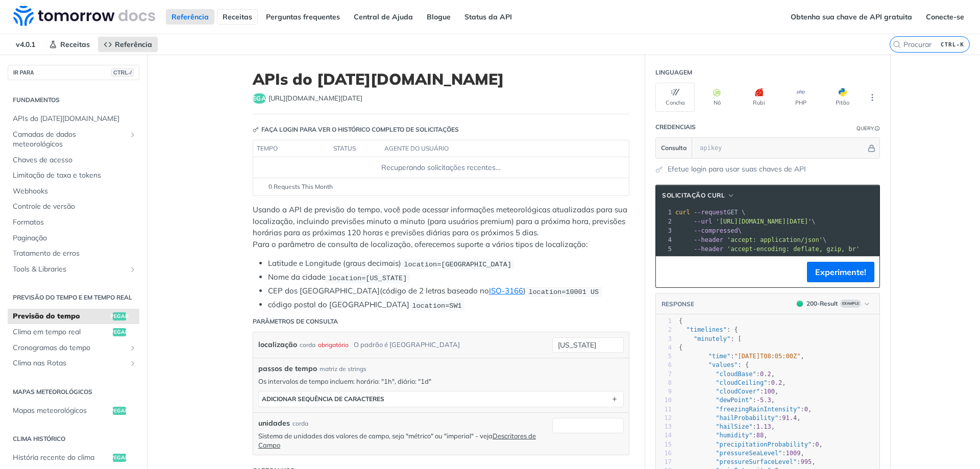  Describe the element at coordinates (237, 17) in the screenshot. I see `font: Receitas` at that location.